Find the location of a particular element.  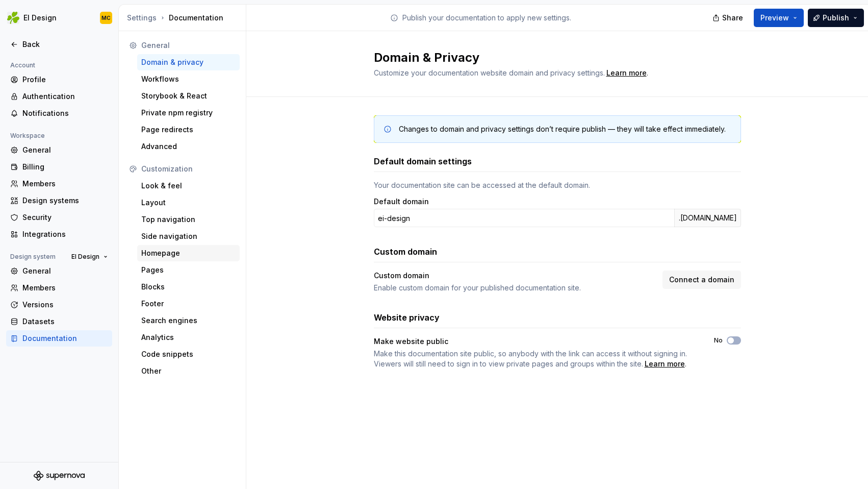

div: Custom domain is located at coordinates (515, 276).